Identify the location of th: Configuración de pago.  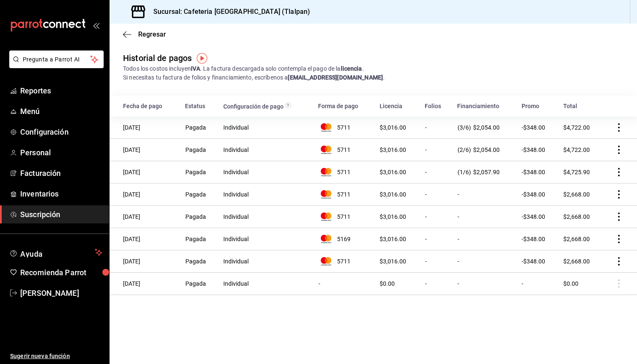
(266, 106).